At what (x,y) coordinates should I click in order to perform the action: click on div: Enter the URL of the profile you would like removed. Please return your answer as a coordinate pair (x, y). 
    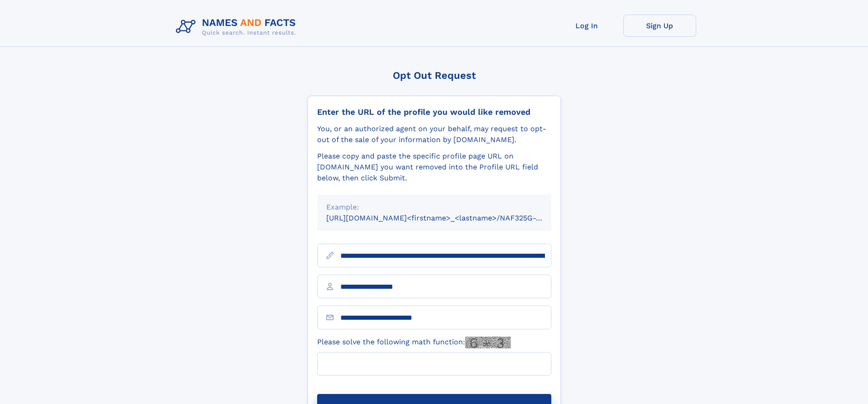
    Looking at the image, I should click on (434, 112).